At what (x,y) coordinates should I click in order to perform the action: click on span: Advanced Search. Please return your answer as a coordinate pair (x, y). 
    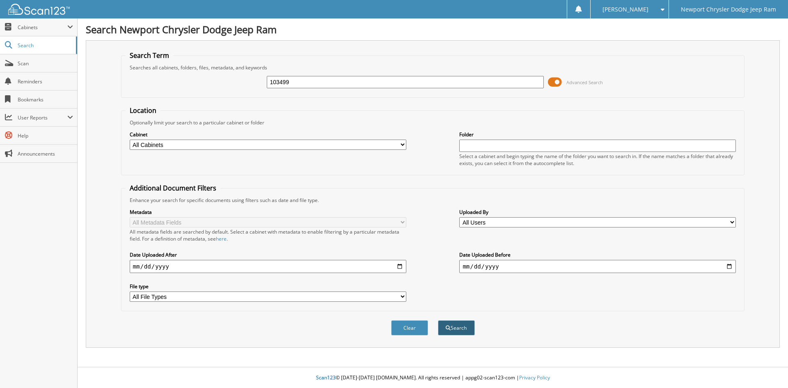
    Looking at the image, I should click on (584, 82).